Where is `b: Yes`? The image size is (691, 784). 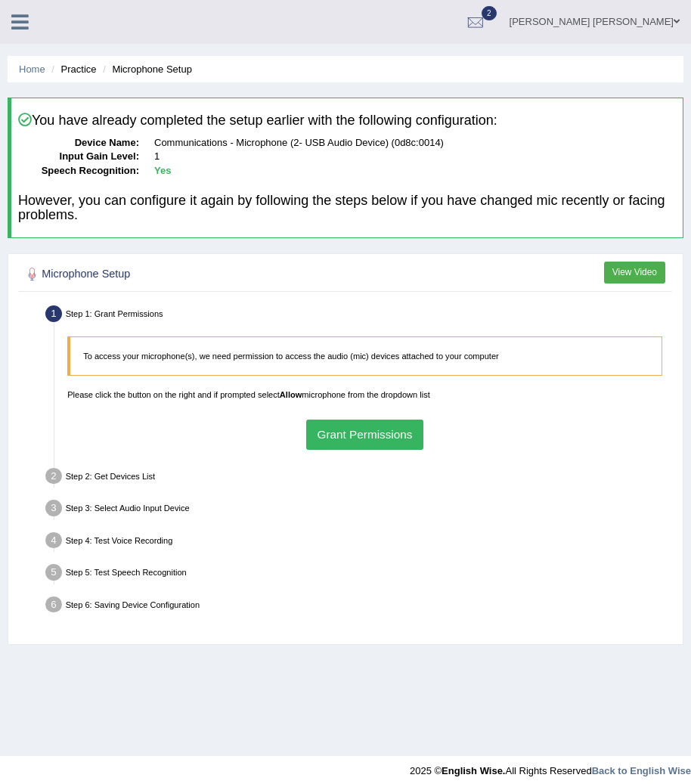
b: Yes is located at coordinates (163, 170).